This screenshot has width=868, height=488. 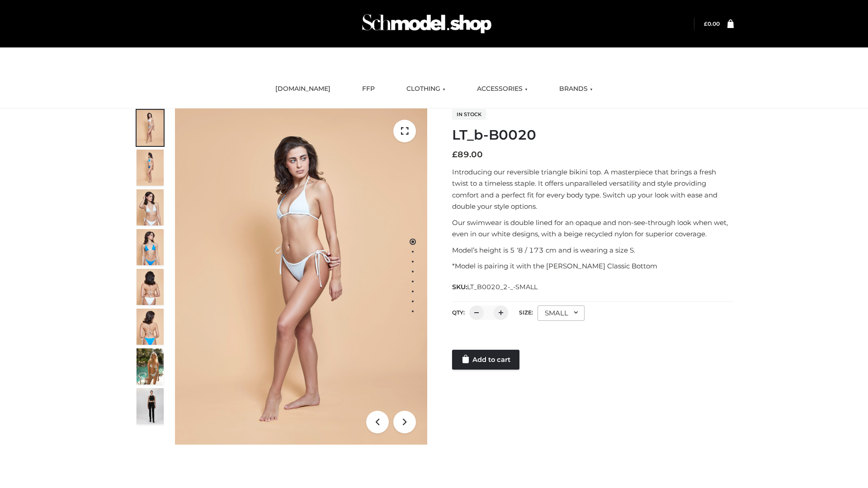 What do you see at coordinates (486, 360) in the screenshot?
I see `a: Add to cart` at bounding box center [486, 360].